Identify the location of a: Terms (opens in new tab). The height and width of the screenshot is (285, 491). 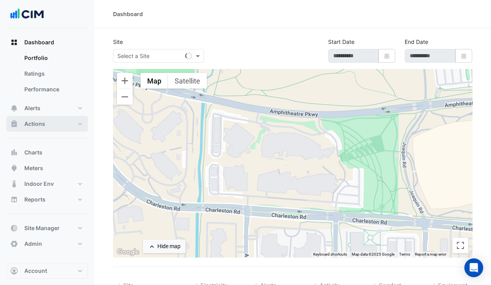
(405, 254).